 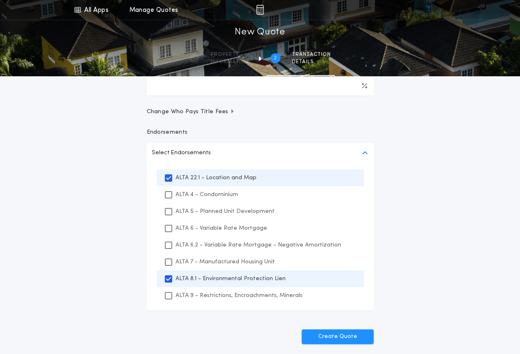 What do you see at coordinates (260, 237) in the screenshot?
I see `ul: Select Endorsements` at bounding box center [260, 237].